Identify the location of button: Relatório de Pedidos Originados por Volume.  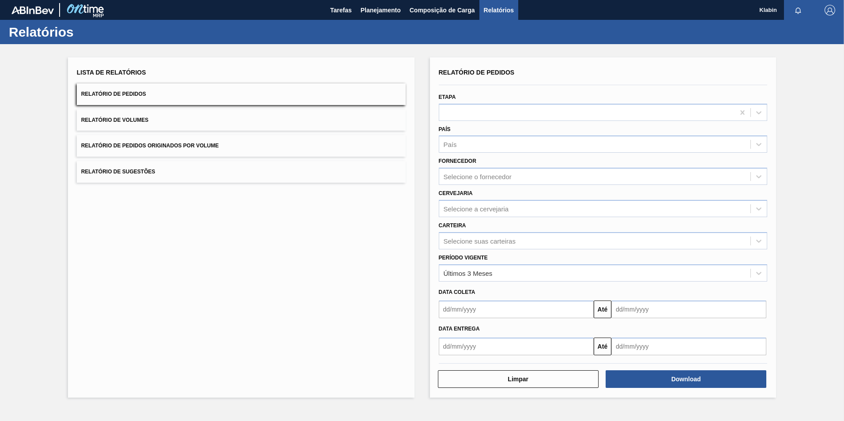
(241, 146).